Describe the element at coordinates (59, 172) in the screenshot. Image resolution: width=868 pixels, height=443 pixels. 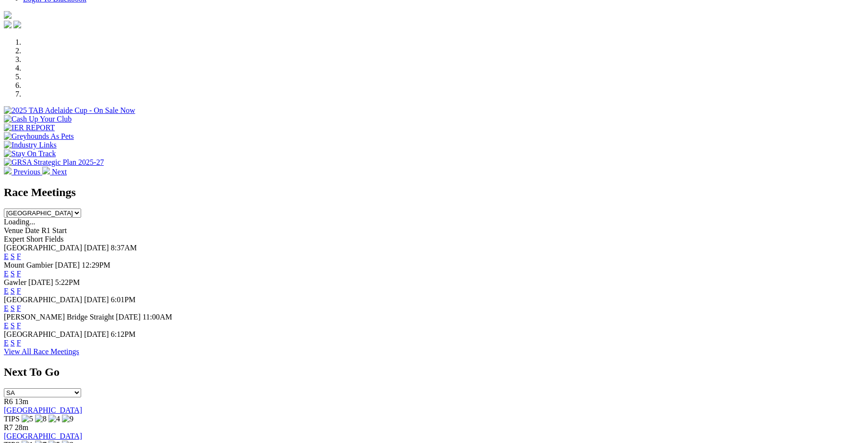
I see `span: Next` at that location.